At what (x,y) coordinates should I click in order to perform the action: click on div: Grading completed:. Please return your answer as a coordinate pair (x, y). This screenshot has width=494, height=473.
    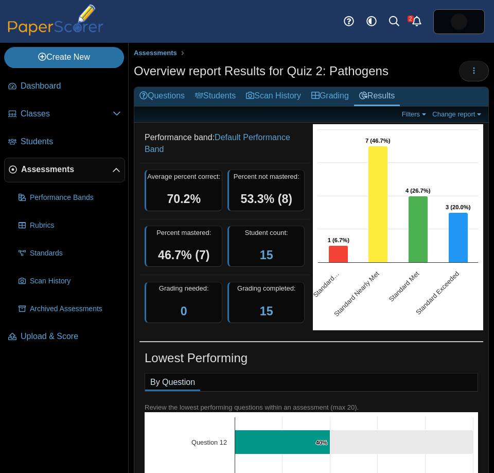
    Looking at the image, I should click on (266, 302).